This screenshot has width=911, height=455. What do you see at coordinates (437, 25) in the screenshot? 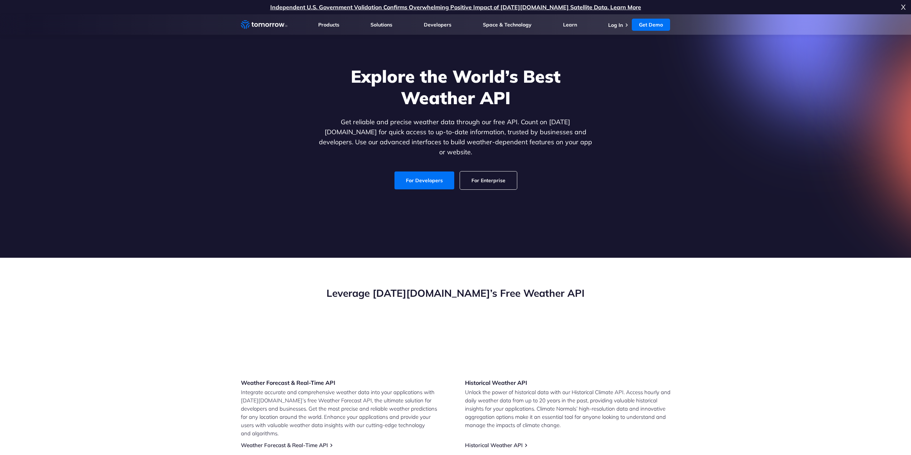
I see `a: Developers` at bounding box center [437, 25].